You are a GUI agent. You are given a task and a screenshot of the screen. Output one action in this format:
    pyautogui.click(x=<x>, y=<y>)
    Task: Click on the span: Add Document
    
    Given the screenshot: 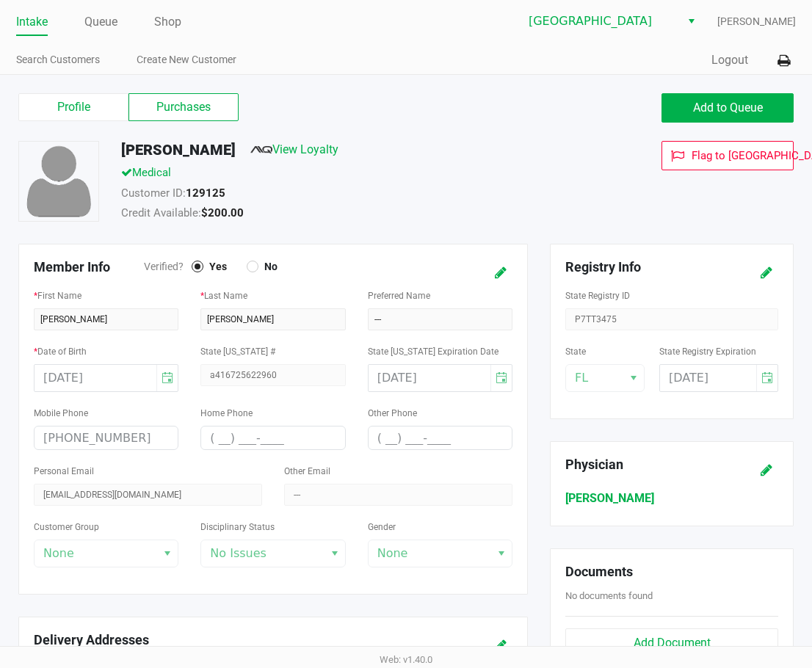 What is the action you would take?
    pyautogui.click(x=672, y=642)
    